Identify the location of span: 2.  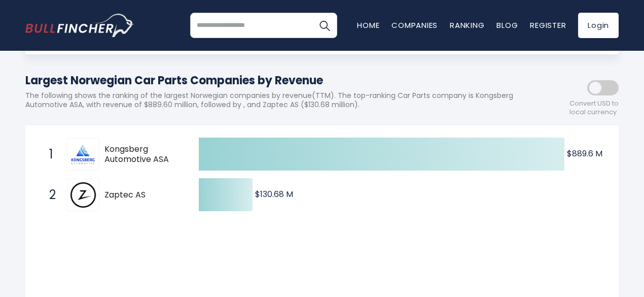
(49, 195).